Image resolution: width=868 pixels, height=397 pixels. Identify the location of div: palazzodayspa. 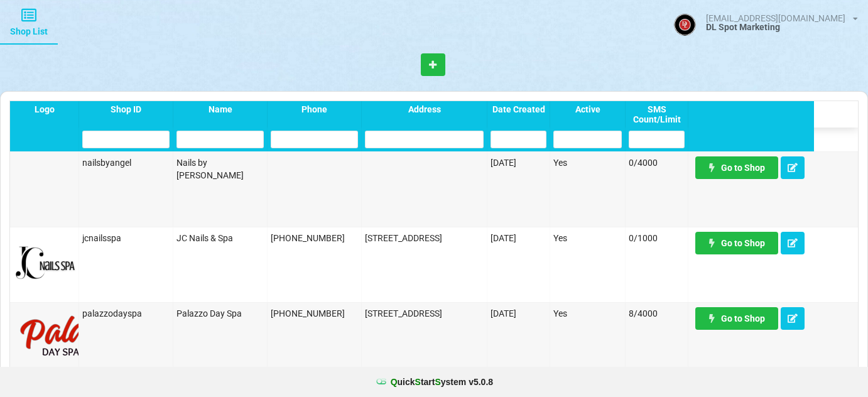
(126, 314).